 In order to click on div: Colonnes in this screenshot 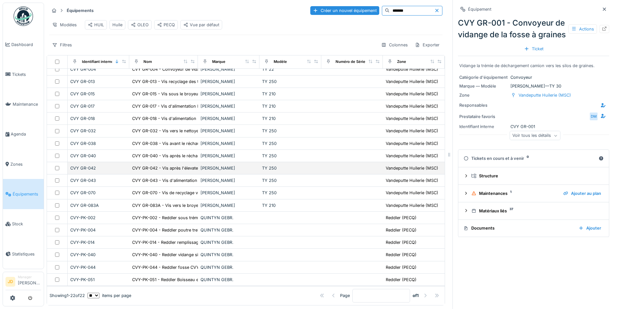, I will do `click(394, 45)`.